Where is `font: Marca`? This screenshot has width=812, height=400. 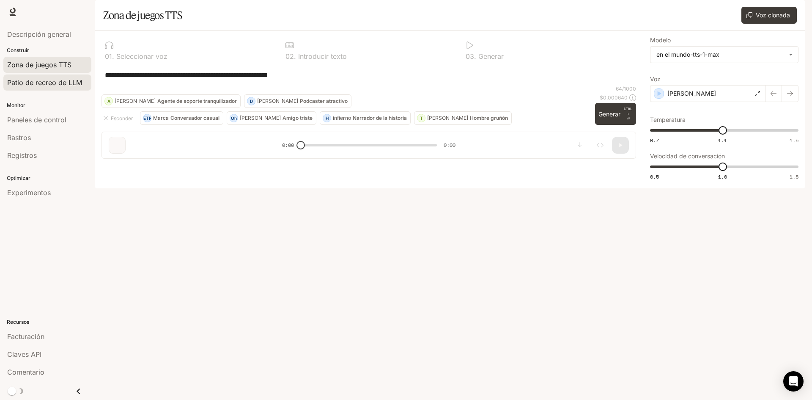 font: Marca is located at coordinates (161, 118).